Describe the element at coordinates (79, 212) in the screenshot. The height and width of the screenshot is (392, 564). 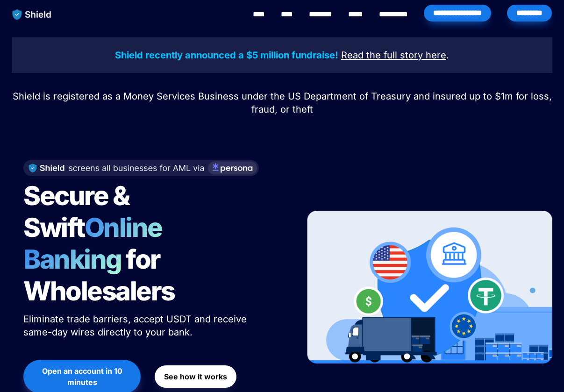
I see `span: Secure & Swift` at that location.